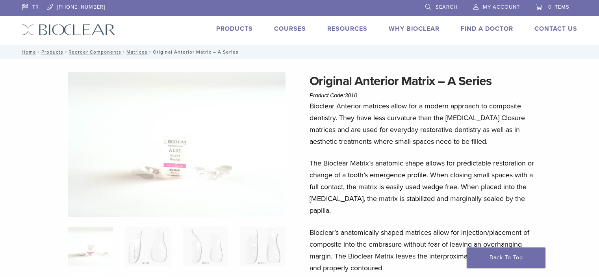 Image resolution: width=599 pixels, height=277 pixels. Describe the element at coordinates (290, 29) in the screenshot. I see `a: Courses` at that location.